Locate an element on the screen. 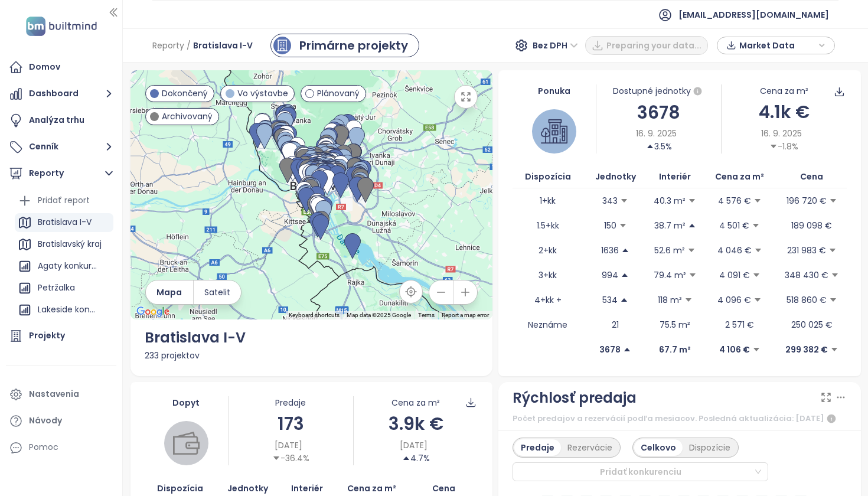 The width and height of the screenshot is (868, 496). td: 3+kk is located at coordinates (548, 275).